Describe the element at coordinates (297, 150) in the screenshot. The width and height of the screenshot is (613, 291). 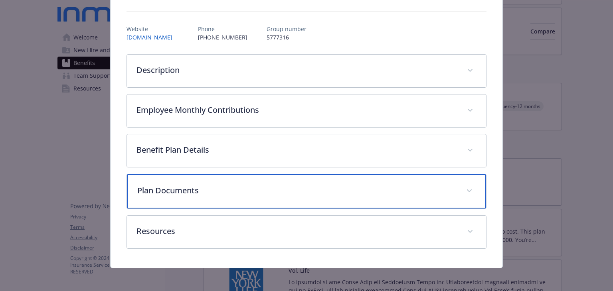
I see `p: Benefit Plan Details` at that location.